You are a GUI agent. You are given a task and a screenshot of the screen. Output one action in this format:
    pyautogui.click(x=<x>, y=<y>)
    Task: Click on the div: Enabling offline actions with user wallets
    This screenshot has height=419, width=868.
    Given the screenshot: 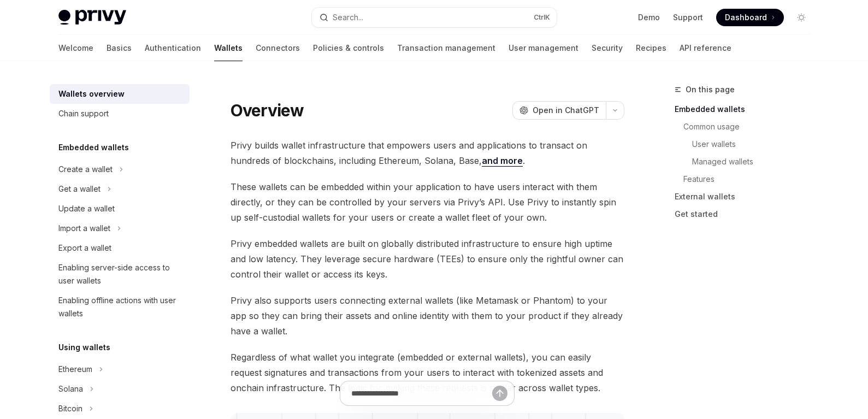 What is the action you would take?
    pyautogui.click(x=121, y=307)
    